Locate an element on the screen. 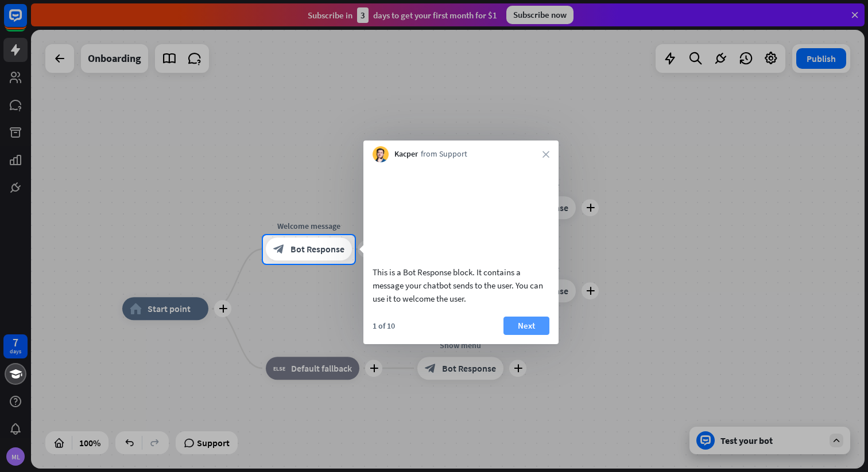 The image size is (868, 472). button: Open LiveChat chat widget is located at coordinates (27, 22).